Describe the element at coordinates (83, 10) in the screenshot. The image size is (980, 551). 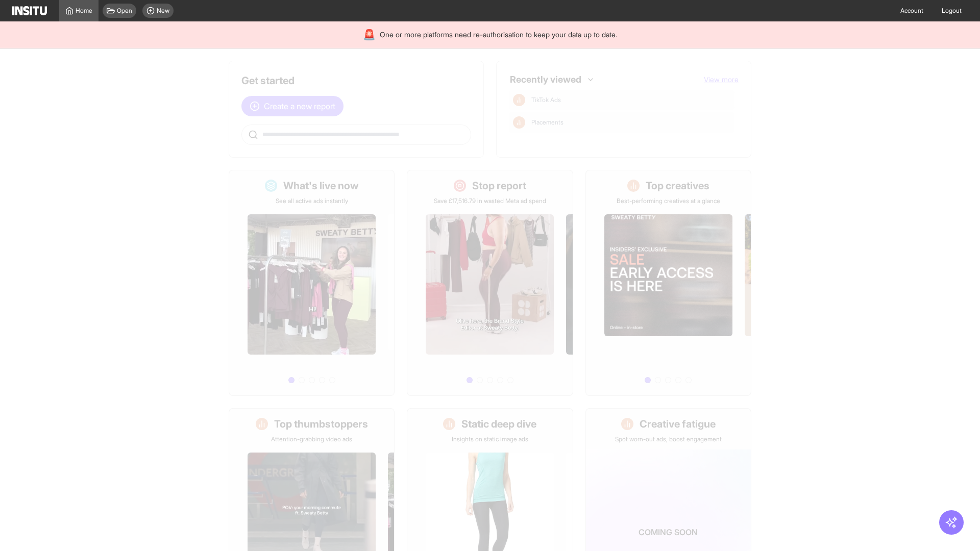
I see `span: Home` at that location.